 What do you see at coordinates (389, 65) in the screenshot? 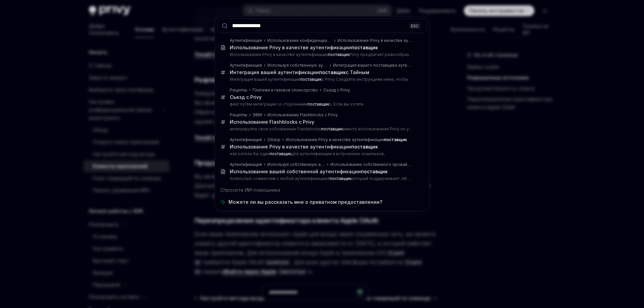
I see `font: Интеграция вашего поставщика аутентификации с Privy` at bounding box center [389, 65].